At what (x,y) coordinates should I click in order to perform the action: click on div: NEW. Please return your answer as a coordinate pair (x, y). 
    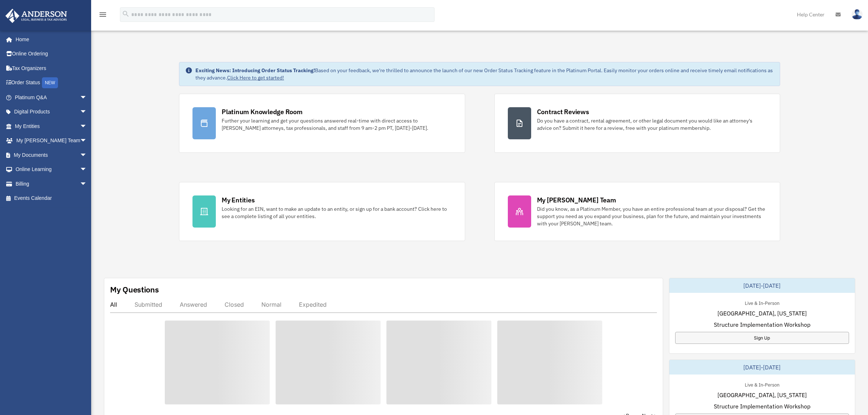
    Looking at the image, I should click on (50, 83).